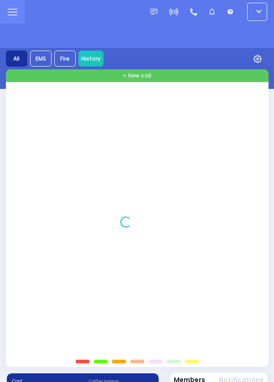 This screenshot has height=382, width=274. Describe the element at coordinates (91, 58) in the screenshot. I see `a: History` at that location.